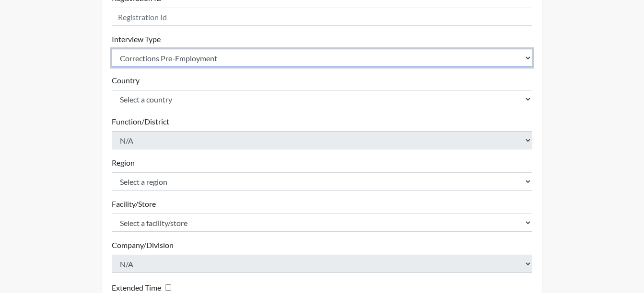 The image size is (644, 293). I want to click on label: Interview Type, so click(136, 39).